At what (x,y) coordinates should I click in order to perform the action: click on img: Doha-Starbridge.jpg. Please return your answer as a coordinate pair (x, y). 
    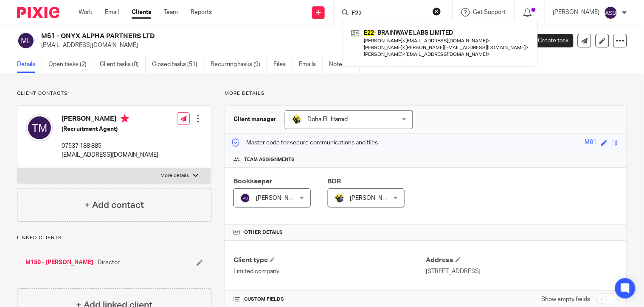
    Looking at the image, I should click on (297, 119).